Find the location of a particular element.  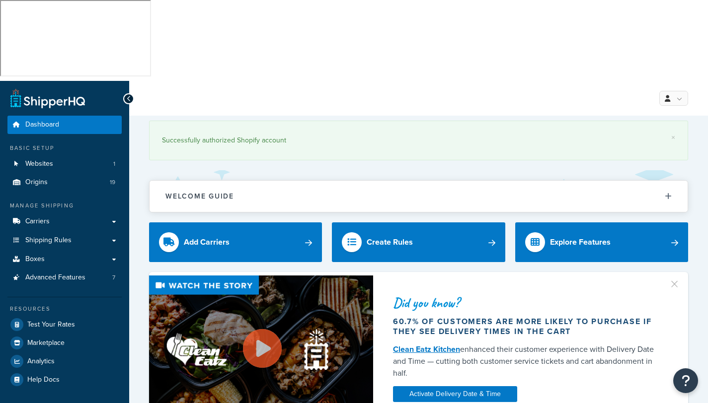

button: Welcome Guide is located at coordinates (418, 196).